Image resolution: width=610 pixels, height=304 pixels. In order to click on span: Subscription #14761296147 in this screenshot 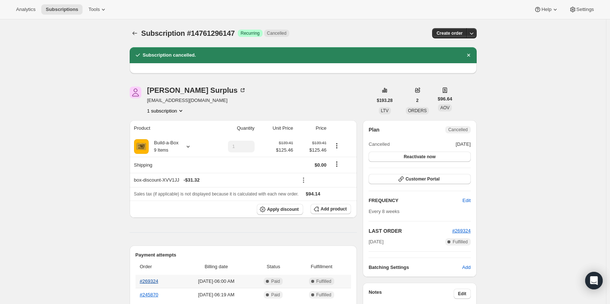, I will do `click(188, 33)`.